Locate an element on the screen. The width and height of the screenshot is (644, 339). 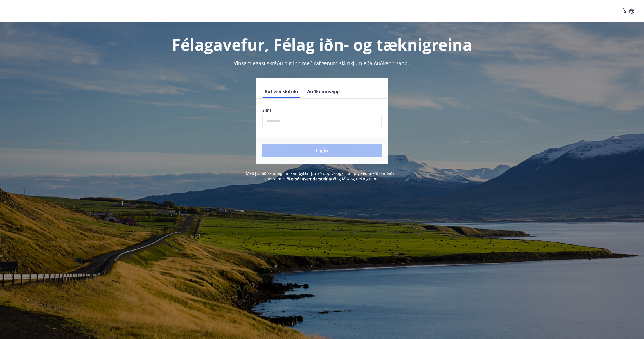
a: Persónuverndarstefna is located at coordinates (310, 179).